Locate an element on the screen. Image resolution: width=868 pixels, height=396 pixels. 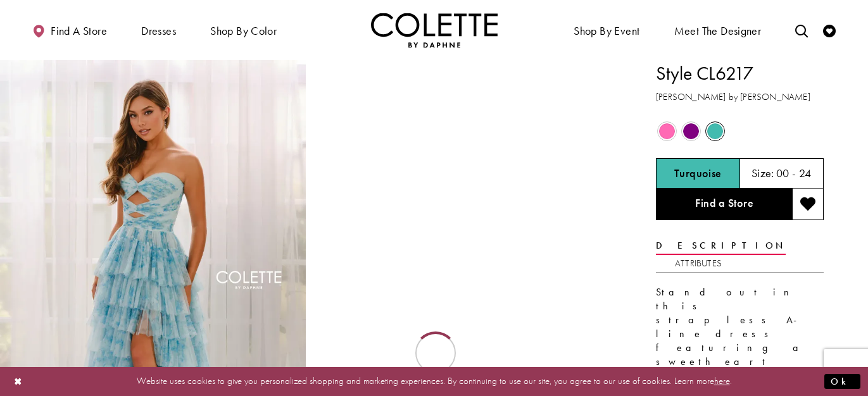
img: Colette by Daphne is located at coordinates (434, 30).